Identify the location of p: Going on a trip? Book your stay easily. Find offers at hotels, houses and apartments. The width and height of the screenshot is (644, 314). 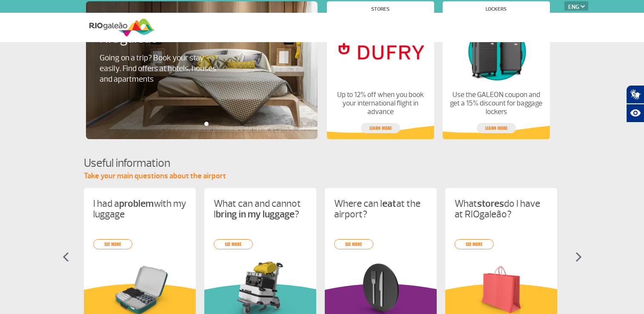
(160, 69).